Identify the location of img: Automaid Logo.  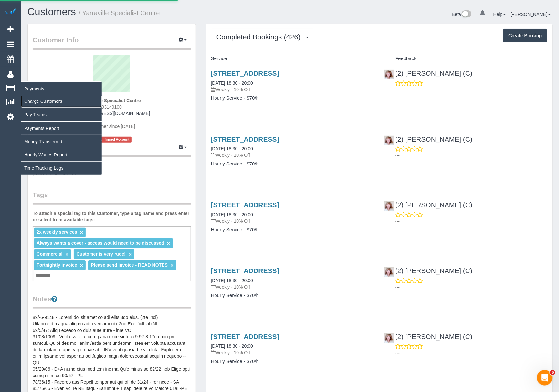
(10, 11).